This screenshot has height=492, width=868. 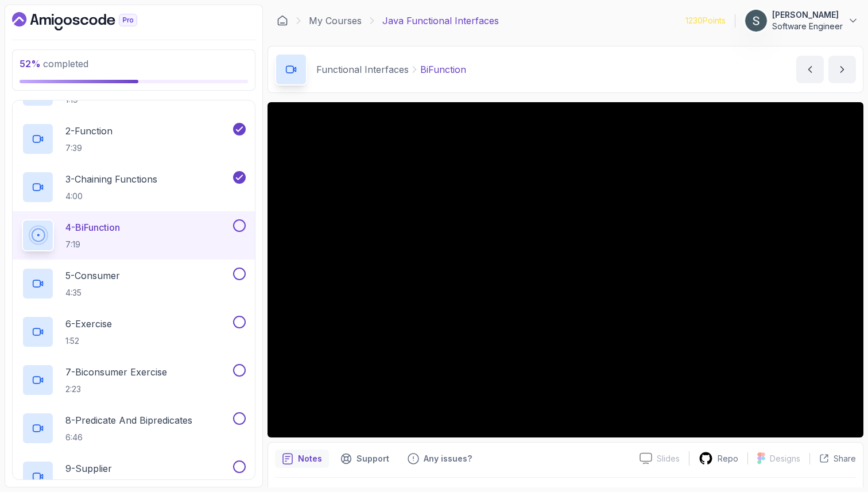 What do you see at coordinates (30, 64) in the screenshot?
I see `span: 52 %` at bounding box center [30, 64].